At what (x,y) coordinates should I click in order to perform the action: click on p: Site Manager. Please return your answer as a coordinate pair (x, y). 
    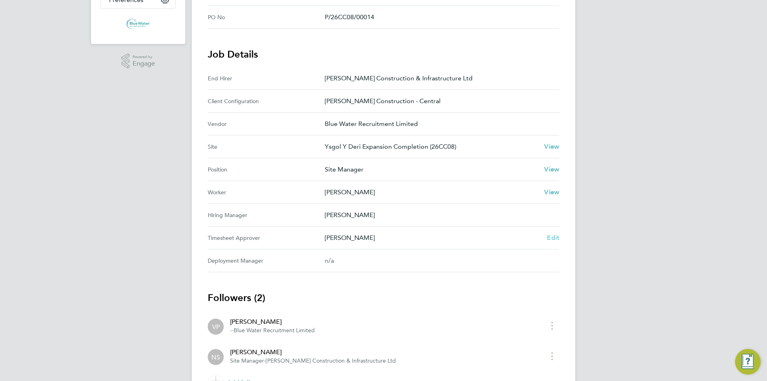
    Looking at the image, I should click on (431, 169).